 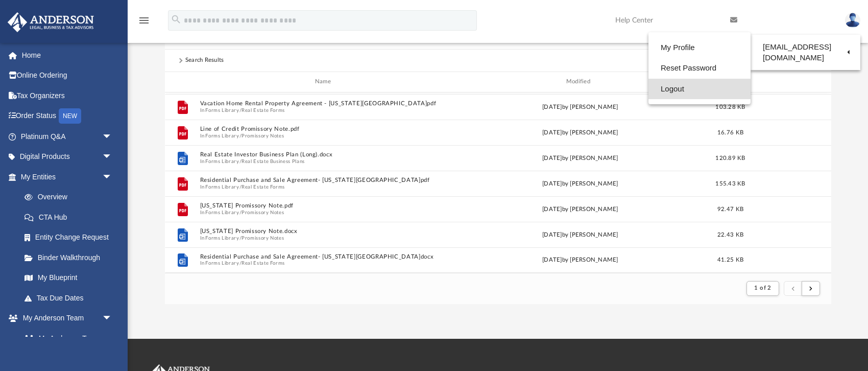 What do you see at coordinates (498, 182) in the screenshot?
I see `div: grid` at bounding box center [498, 182].